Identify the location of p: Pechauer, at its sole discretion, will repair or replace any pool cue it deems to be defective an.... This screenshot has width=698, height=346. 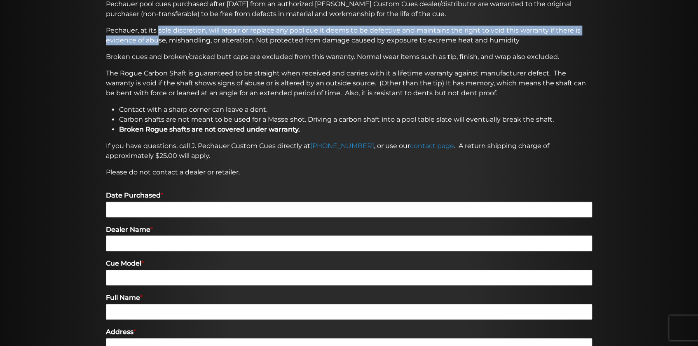
(349, 35).